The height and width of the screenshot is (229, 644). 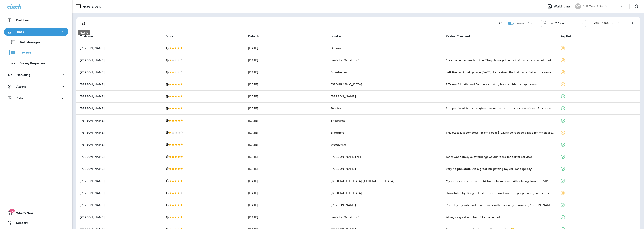 What do you see at coordinates (28, 42) in the screenshot?
I see `p: Text Messages` at bounding box center [28, 42].